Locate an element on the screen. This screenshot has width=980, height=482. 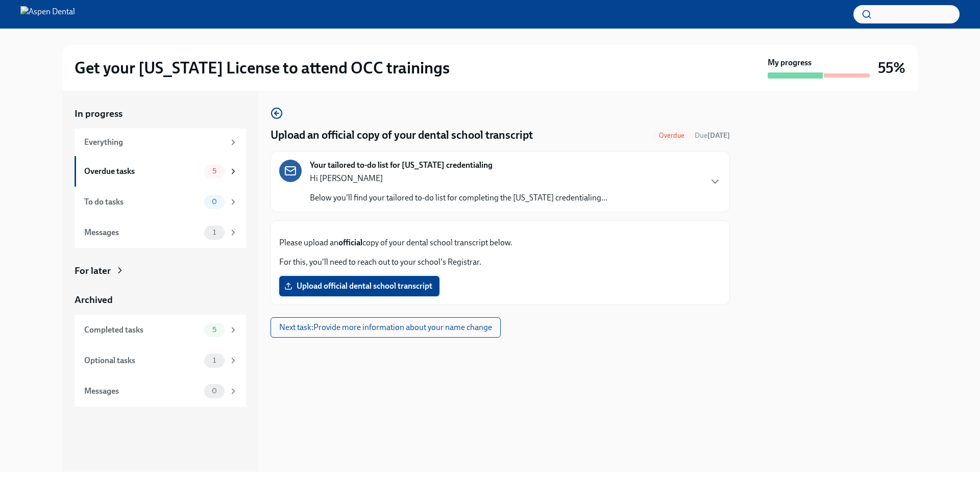
div: Optional tasks is located at coordinates (142, 361).